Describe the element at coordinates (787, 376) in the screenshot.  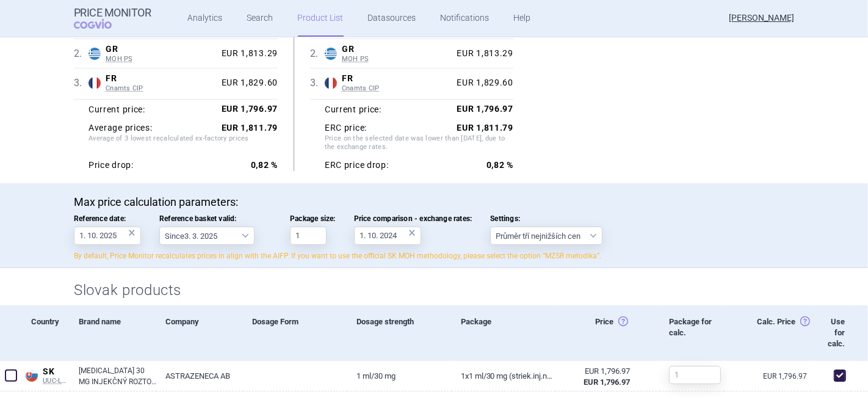
I see `a: EUR 1,796.97` at that location.